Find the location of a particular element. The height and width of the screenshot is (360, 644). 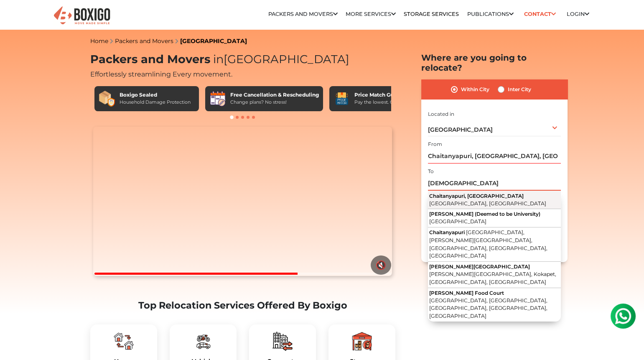

label: From is located at coordinates (435, 145).